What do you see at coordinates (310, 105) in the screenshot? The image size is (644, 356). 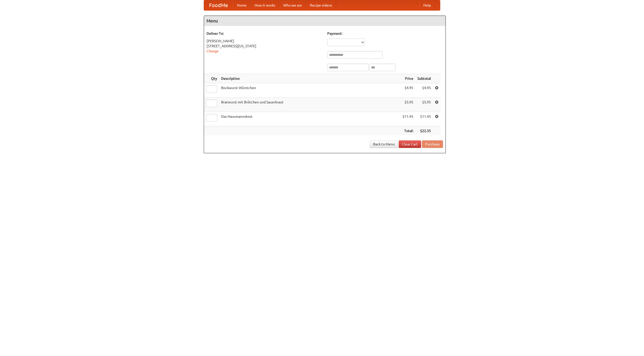 I see `td: Bratwurst mit Brötchen und Sauerkraut` at bounding box center [310, 105].